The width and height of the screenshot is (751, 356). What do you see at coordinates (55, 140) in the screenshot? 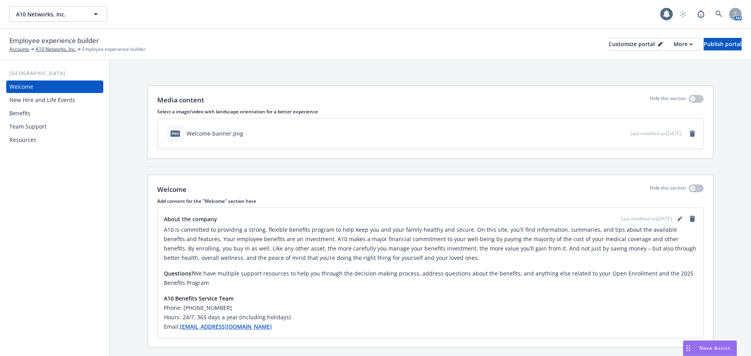
I see `a: Resources` at bounding box center [55, 140].